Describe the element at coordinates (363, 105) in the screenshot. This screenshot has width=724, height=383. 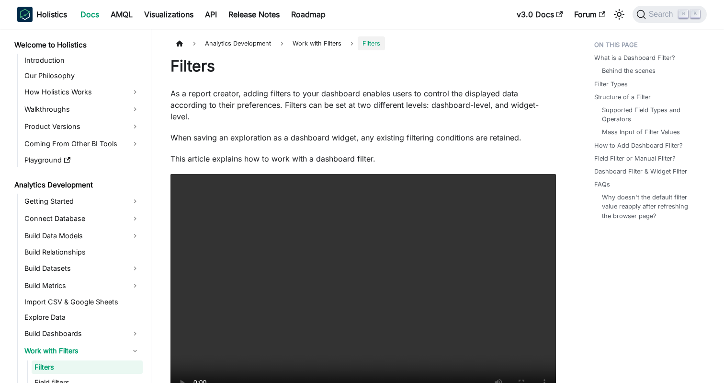
I see `p: As a report creator, adding filters to your dashboard enables users to control the displayed data...` at that location.